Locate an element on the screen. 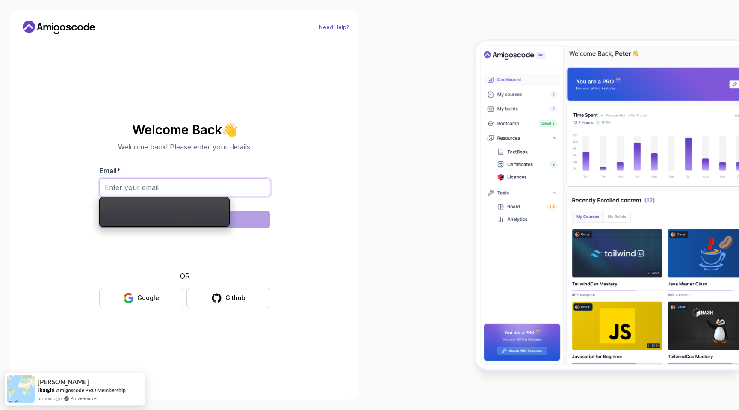  span: Bought is located at coordinates (46, 390).